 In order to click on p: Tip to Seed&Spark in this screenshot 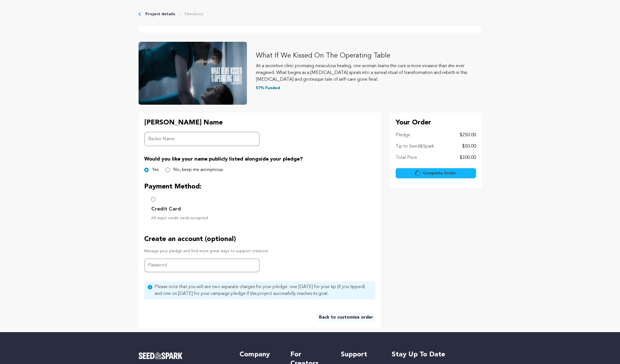, I will do `click(415, 146)`.